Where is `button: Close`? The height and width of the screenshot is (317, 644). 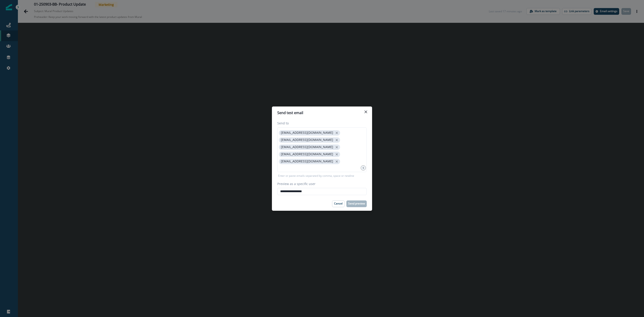
button: Close is located at coordinates (366, 112).